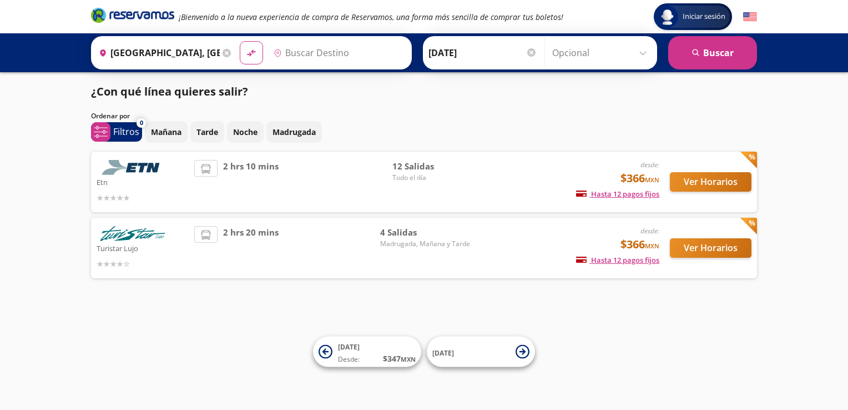 The height and width of the screenshot is (410, 848). I want to click on button: English, so click(750, 17).